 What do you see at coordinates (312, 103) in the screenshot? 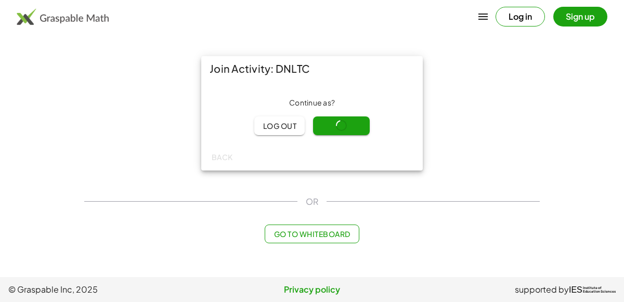
I see `div: Continue as ?` at bounding box center [312, 103].